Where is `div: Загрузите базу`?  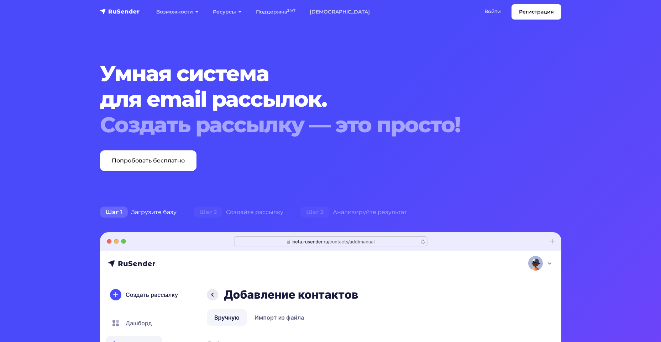
div: Загрузите базу is located at coordinates (138, 212).